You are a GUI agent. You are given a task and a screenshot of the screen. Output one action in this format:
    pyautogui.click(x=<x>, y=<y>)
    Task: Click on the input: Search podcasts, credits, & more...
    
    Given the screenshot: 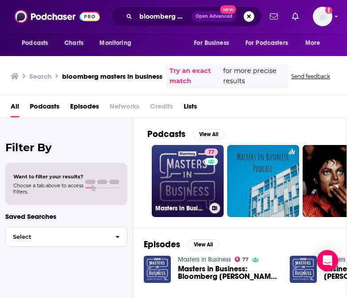 What is the action you would take?
    pyautogui.click(x=164, y=16)
    